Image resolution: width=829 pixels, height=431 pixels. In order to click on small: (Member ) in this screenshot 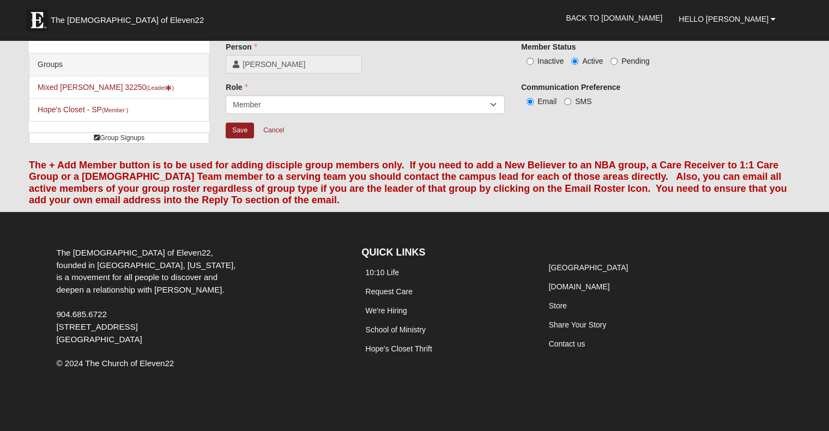, I will do `click(115, 110)`.